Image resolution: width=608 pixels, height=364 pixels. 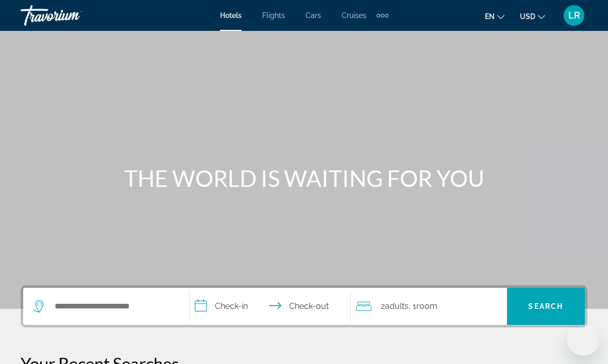 I want to click on button: Change currency, so click(x=532, y=16).